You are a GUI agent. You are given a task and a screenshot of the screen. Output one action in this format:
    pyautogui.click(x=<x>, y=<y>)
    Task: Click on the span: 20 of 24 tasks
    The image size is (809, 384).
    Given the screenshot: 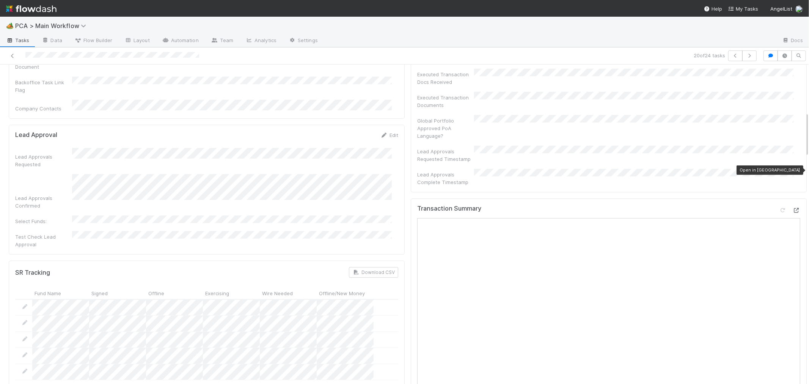 What is the action you would take?
    pyautogui.click(x=709, y=55)
    